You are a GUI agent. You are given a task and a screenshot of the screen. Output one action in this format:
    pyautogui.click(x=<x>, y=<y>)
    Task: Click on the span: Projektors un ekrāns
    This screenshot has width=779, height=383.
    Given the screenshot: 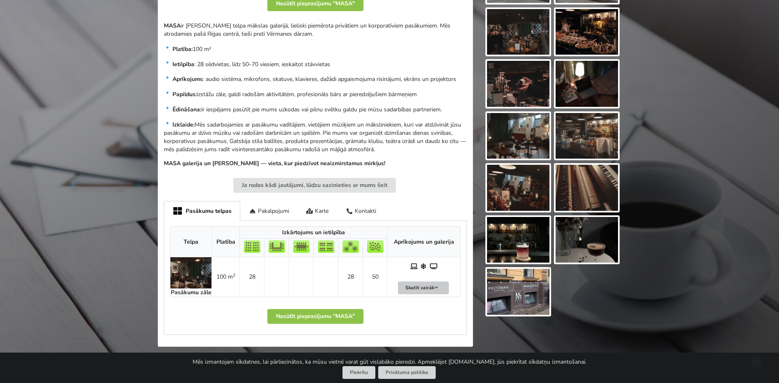 What is the action you would take?
    pyautogui.click(x=434, y=266)
    